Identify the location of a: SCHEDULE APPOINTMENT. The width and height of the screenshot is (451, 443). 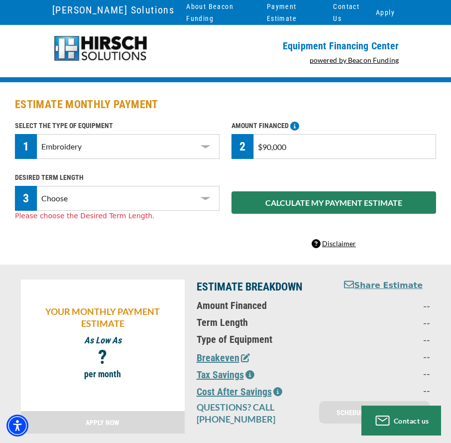
(374, 412).